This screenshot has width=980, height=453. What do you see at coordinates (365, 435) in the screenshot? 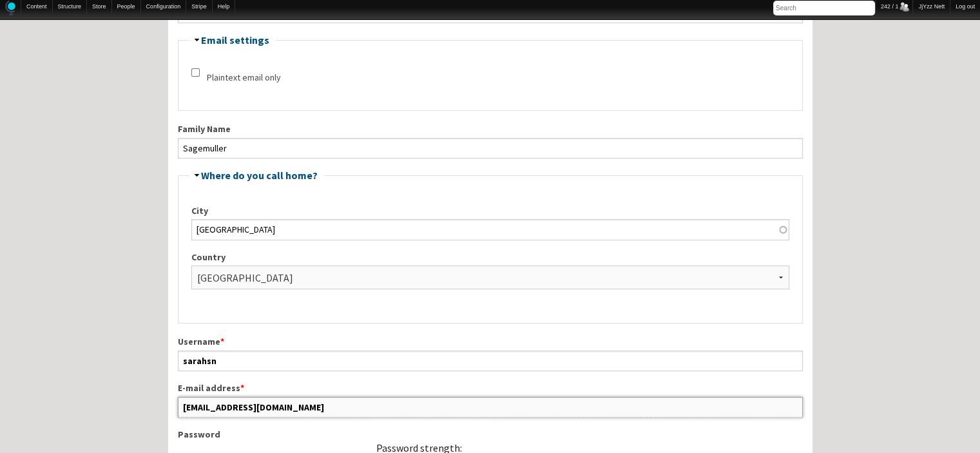
I see `label: Password` at bounding box center [365, 435].